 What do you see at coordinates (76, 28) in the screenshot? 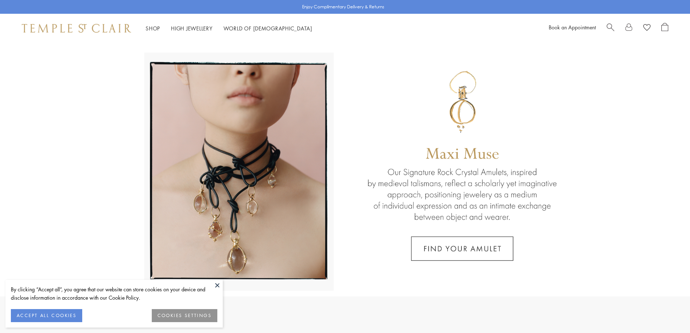
I see `img: Temple St. Clair` at bounding box center [76, 28].